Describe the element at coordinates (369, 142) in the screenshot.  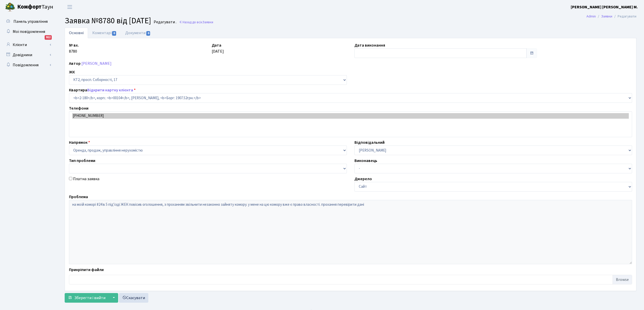
I see `label: Відповідальний` at that location.